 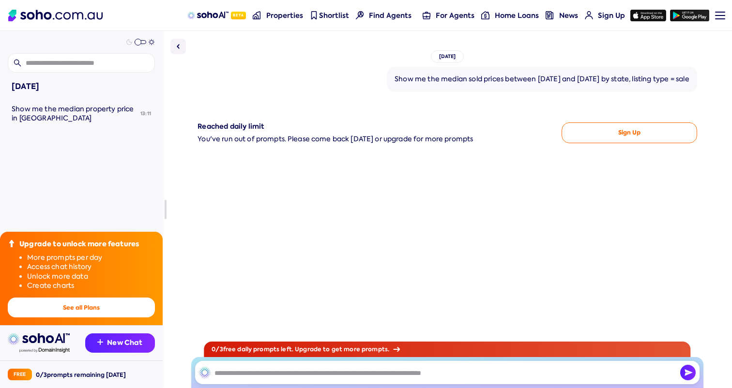 I want to click on img: SohoAI logo black, so click(x=205, y=373).